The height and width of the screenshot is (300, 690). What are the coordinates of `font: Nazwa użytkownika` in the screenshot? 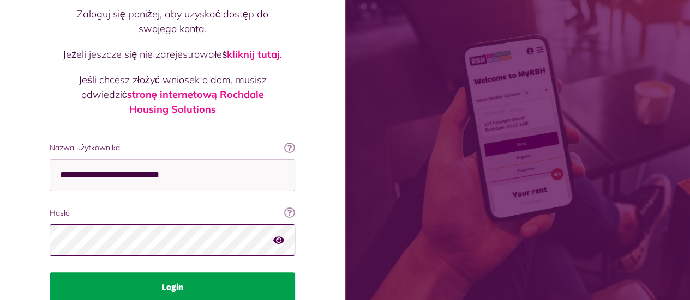 It's located at (85, 148).